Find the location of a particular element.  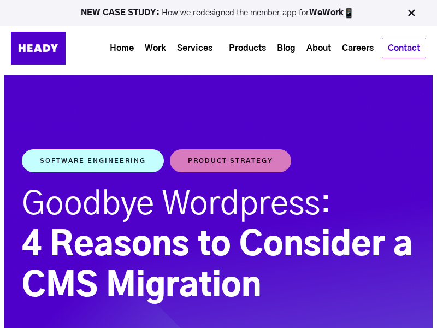

a: Blog is located at coordinates (286, 48).